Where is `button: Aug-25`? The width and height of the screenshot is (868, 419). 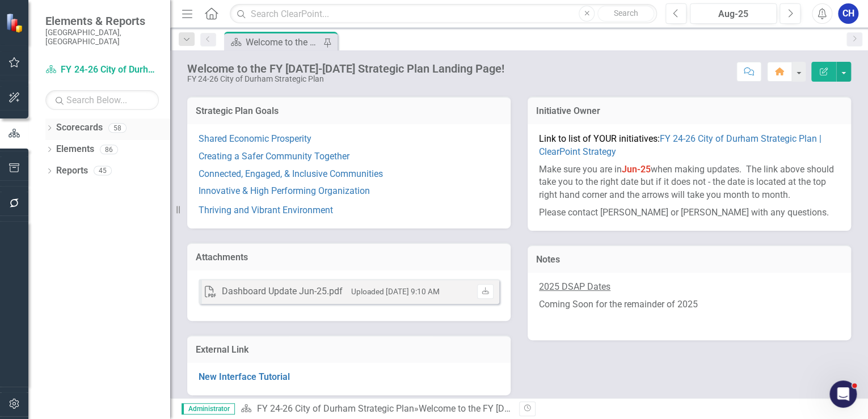
button: Aug-25 is located at coordinates (733, 14).